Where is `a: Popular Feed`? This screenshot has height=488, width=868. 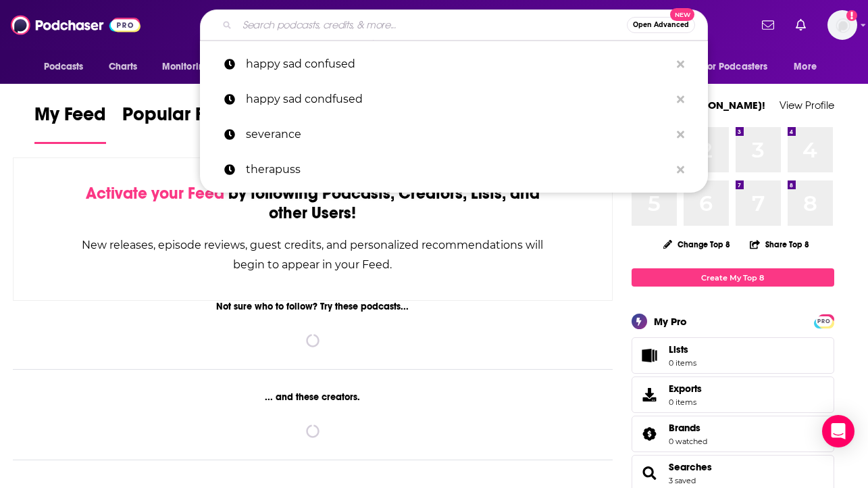 a: Popular Feed is located at coordinates (180, 123).